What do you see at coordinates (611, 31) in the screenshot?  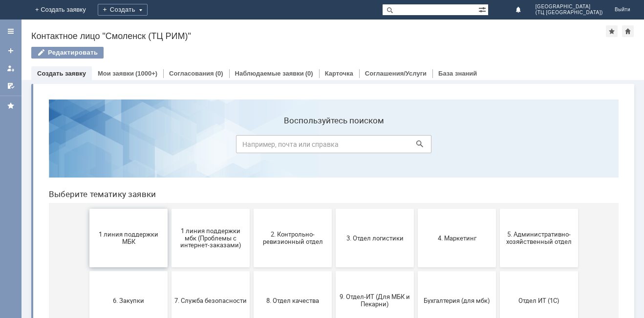 I see `div: Добавить в избранное` at bounding box center [611, 31].